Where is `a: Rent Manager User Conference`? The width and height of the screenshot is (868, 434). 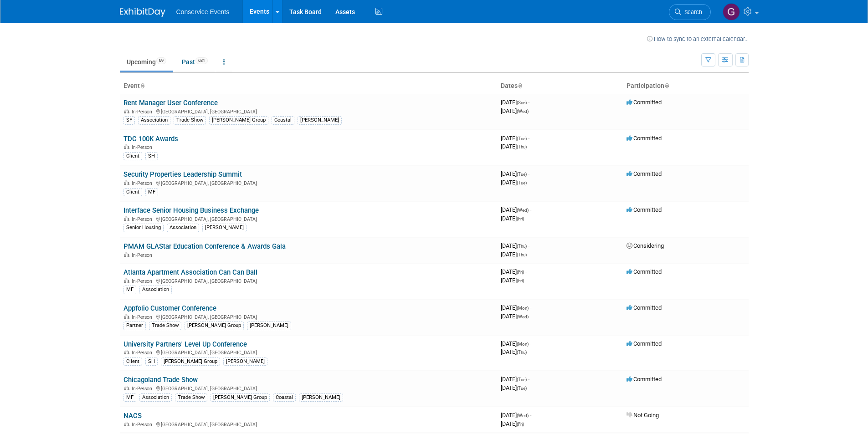 a: Rent Manager User Conference is located at coordinates (170, 103).